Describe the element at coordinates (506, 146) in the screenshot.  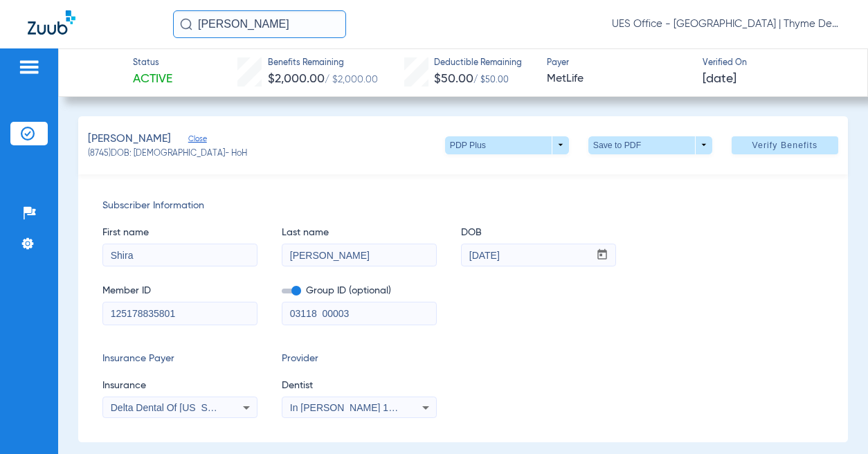
I see `button: PDP Plus` at that location.